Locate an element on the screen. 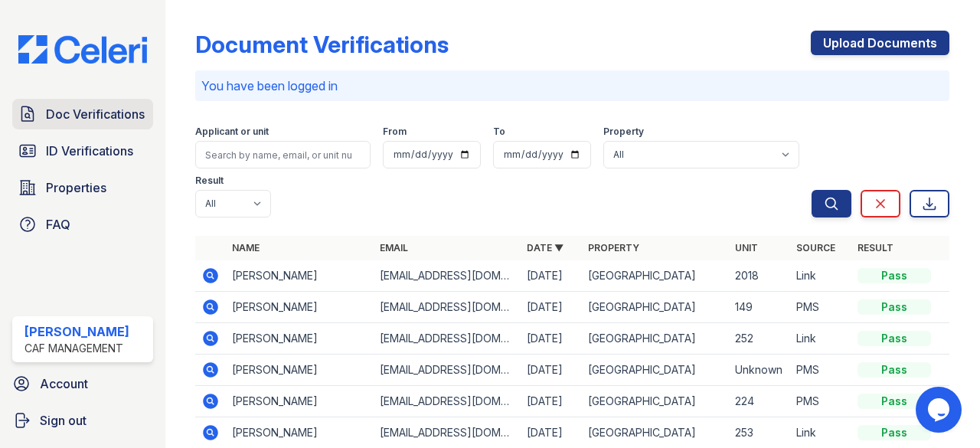 The image size is (980, 448). td: Unknown is located at coordinates (760, 370).